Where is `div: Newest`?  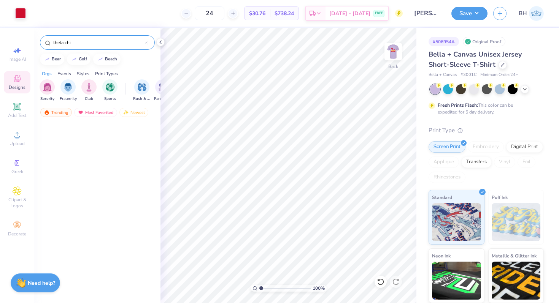
div: Newest is located at coordinates (134, 113).